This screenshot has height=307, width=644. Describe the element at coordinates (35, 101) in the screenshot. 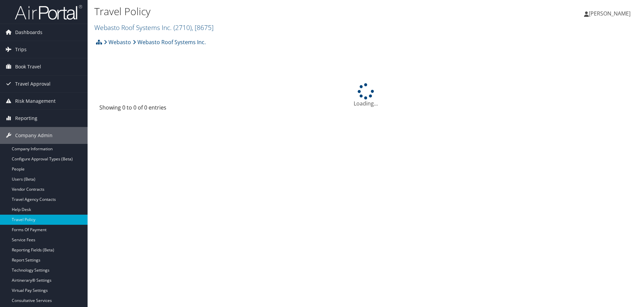

I see `span: Risk Management` at that location.